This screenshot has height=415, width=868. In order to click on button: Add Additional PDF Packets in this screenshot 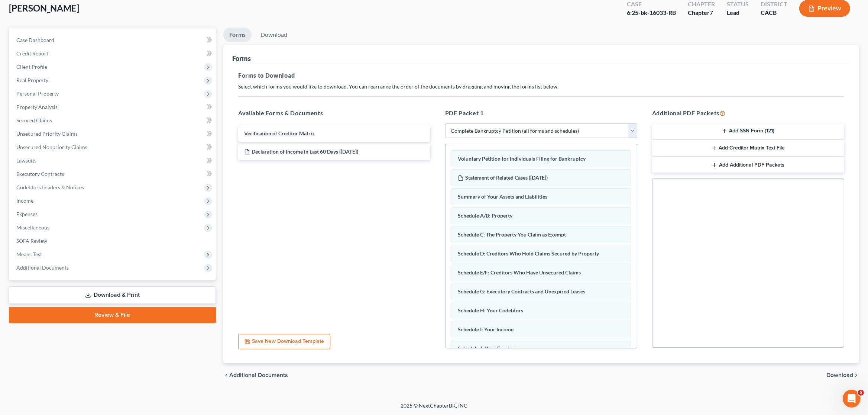, I will do `click(748, 165)`.